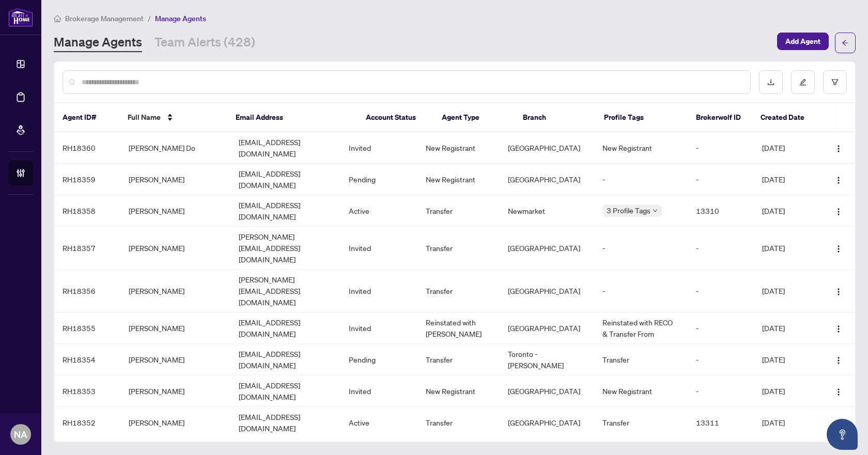 Image resolution: width=868 pixels, height=455 pixels. What do you see at coordinates (293, 118) in the screenshot?
I see `th: Email Address` at bounding box center [293, 118].